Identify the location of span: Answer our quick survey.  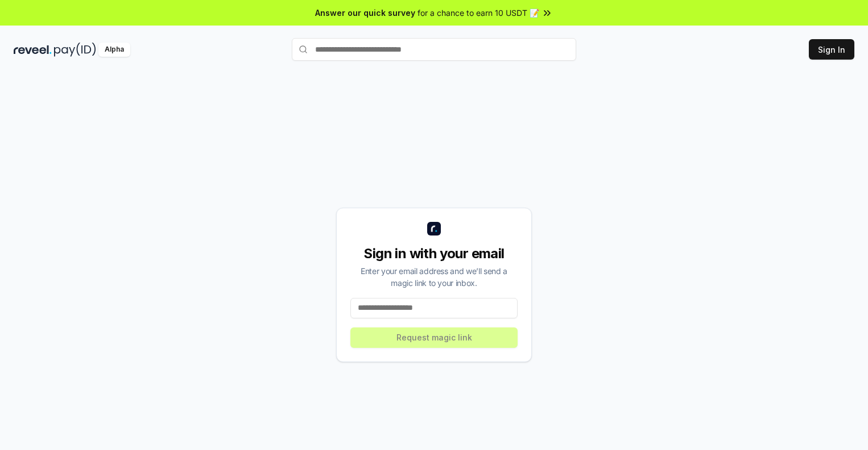
(365, 13).